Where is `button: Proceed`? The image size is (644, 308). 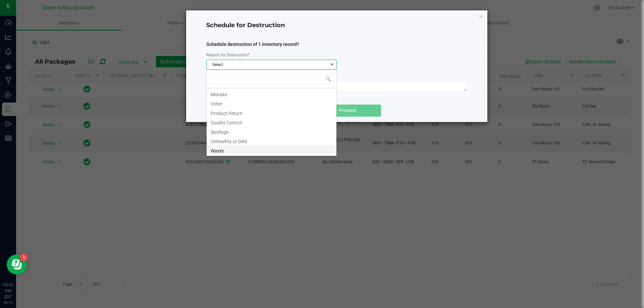
button: Proceed is located at coordinates (347, 111).